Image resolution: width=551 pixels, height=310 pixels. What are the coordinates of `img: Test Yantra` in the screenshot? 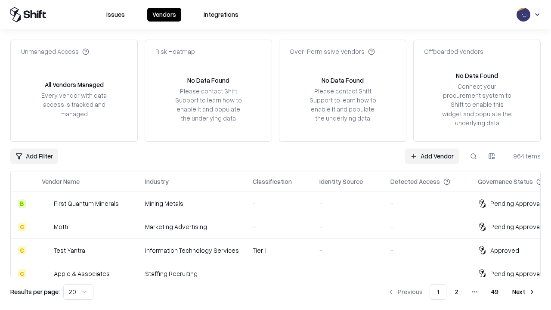 It's located at (46, 250).